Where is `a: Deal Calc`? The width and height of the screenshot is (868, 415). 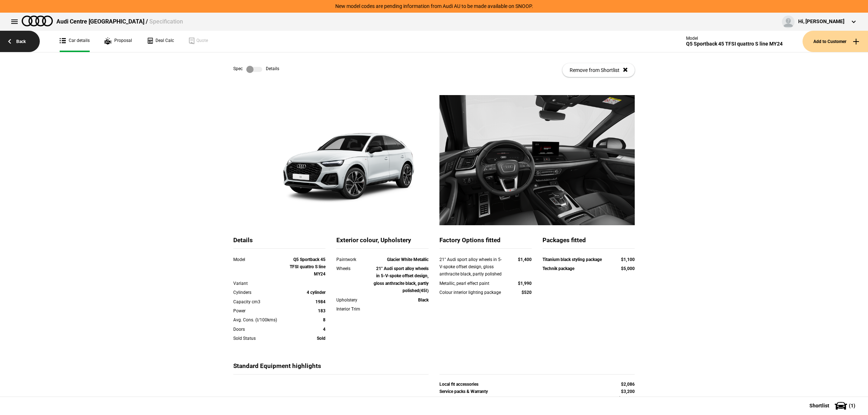
a: Deal Calc is located at coordinates (160, 41).